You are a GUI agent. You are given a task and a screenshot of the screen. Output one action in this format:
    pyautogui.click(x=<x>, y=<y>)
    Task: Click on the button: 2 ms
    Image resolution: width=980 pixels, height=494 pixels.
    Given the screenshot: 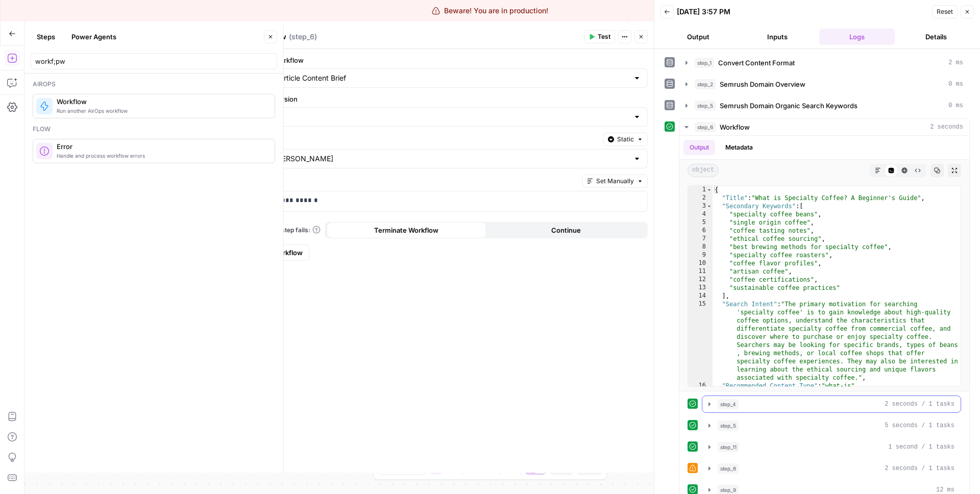 What is the action you would take?
    pyautogui.click(x=825, y=63)
    